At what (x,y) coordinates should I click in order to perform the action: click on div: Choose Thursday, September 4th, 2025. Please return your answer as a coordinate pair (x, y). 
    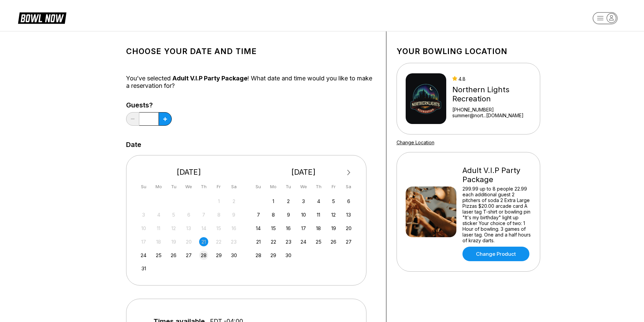
    Looking at the image, I should click on (319, 201).